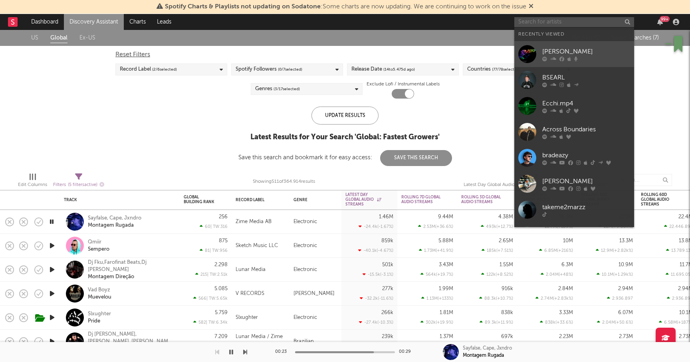  What do you see at coordinates (83, 185) in the screenshot?
I see `span: ( 5 filters active)` at bounding box center [83, 185].